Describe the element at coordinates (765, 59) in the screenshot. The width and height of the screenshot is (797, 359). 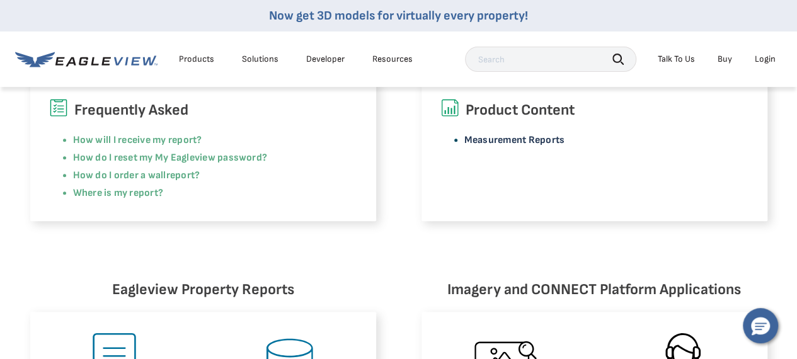
I see `div: Login` at that location.